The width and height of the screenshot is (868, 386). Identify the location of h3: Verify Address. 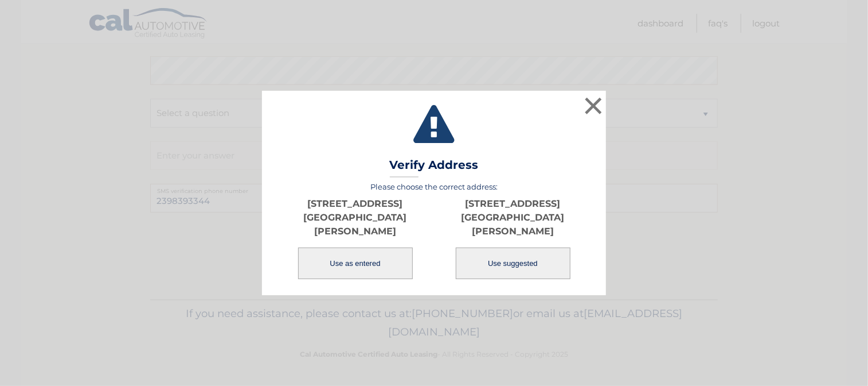
(434, 168).